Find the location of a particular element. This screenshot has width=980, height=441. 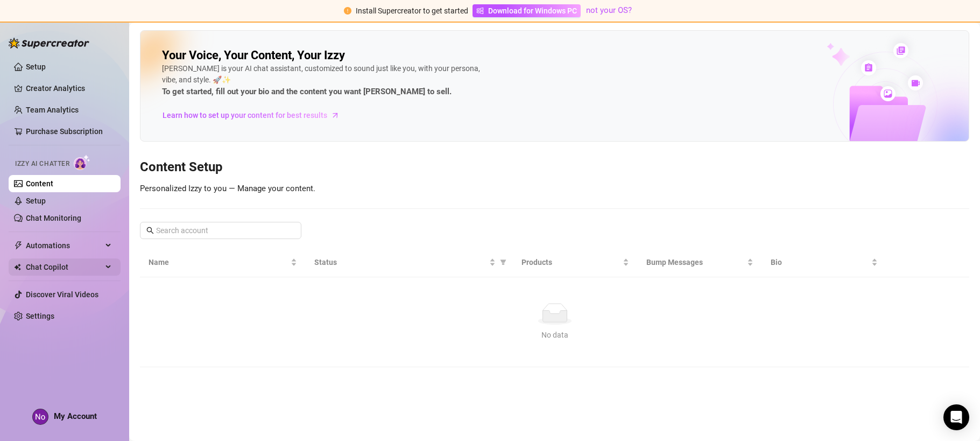

input: Search account is located at coordinates (221, 230).